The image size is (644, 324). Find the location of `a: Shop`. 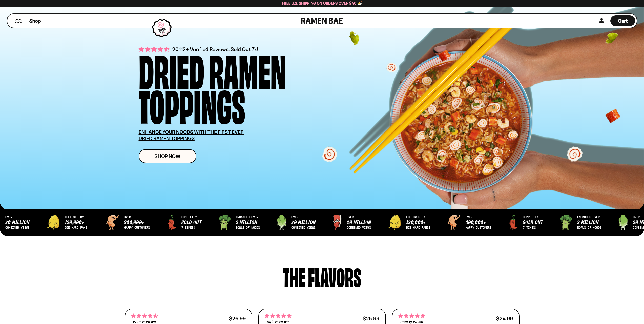

a: Shop is located at coordinates (35, 21).